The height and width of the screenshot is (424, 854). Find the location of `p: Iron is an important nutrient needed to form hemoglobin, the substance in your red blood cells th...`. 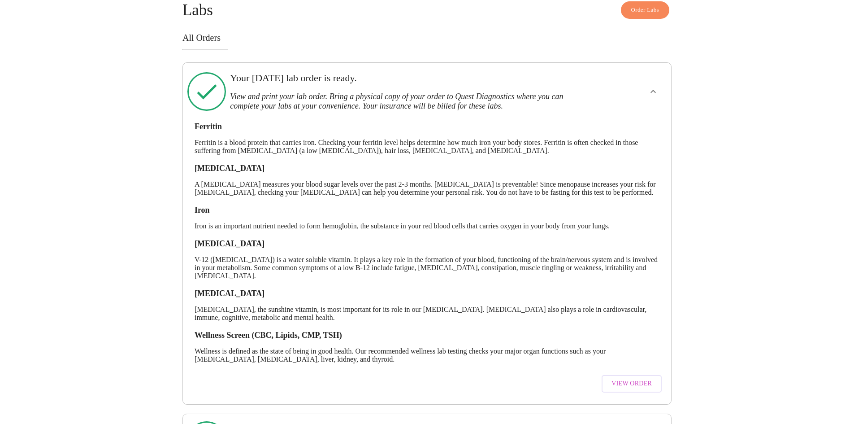

p: Iron is an important nutrient needed to form hemoglobin, the substance in your red blood cells th... is located at coordinates (427, 226).